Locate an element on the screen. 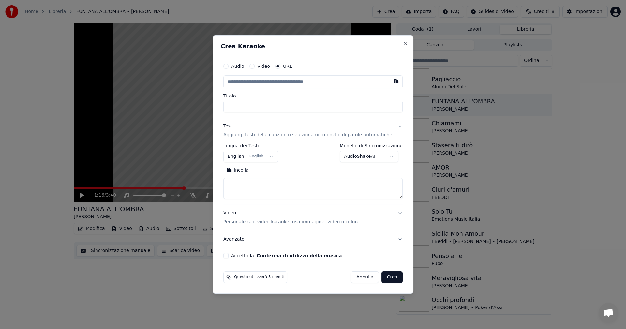 This screenshot has height=329, width=626. label: Video is located at coordinates (263, 66).